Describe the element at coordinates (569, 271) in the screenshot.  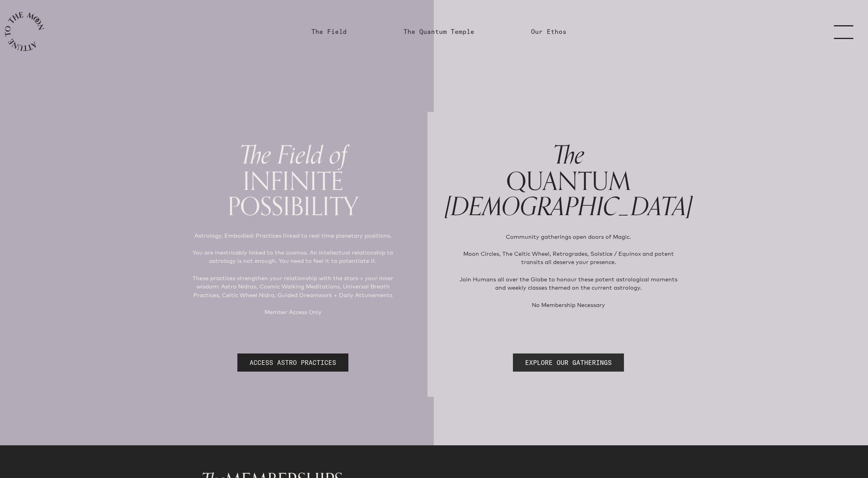
I see `p: Community gatherings open doors of Magic. Moon Circles, The Celtic Wheel, Retrogrades, Solstice /...` at that location.